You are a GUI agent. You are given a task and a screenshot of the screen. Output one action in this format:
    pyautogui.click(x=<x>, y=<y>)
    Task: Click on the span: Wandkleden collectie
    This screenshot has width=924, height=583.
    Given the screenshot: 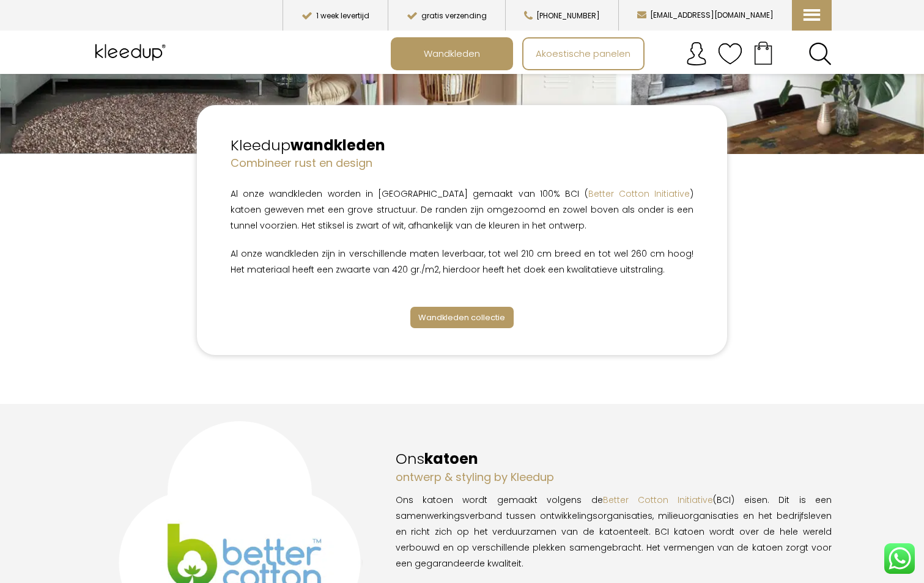 What is the action you would take?
    pyautogui.click(x=461, y=317)
    